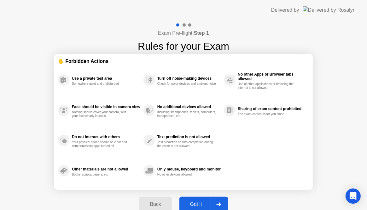 Image resolution: width=367 pixels, height=210 pixels. What do you see at coordinates (202, 33) in the screenshot?
I see `b: Step 1` at bounding box center [202, 33].